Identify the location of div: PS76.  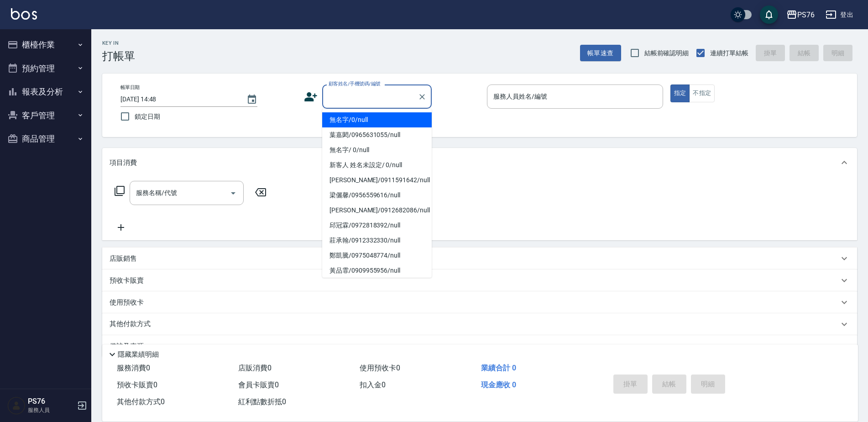
(806, 15).